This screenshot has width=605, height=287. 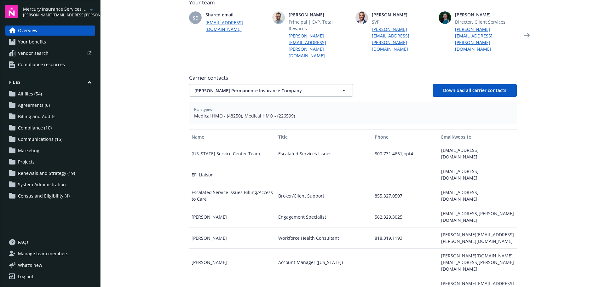 What do you see at coordinates (28, 31) in the screenshot?
I see `span: Overview` at bounding box center [28, 31].